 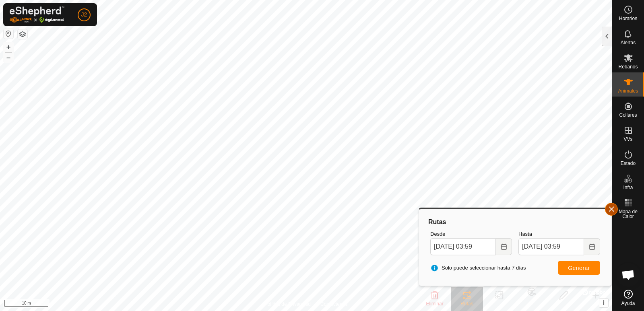 What do you see at coordinates (628, 140) in the screenshot?
I see `span: VVs` at bounding box center [628, 140].